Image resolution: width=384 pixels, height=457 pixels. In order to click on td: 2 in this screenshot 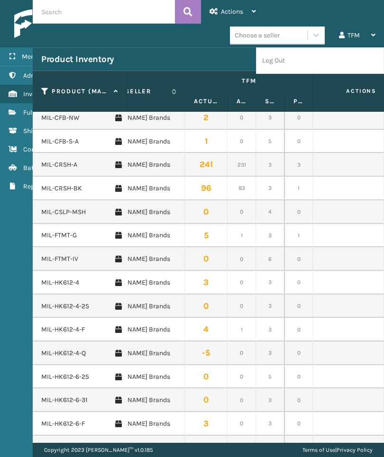, I will do `click(206, 118)`.